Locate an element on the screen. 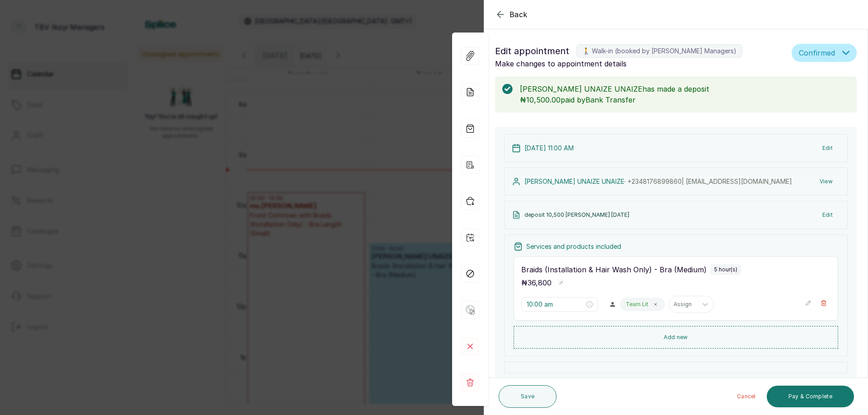  button: Cancel is located at coordinates (747, 397).